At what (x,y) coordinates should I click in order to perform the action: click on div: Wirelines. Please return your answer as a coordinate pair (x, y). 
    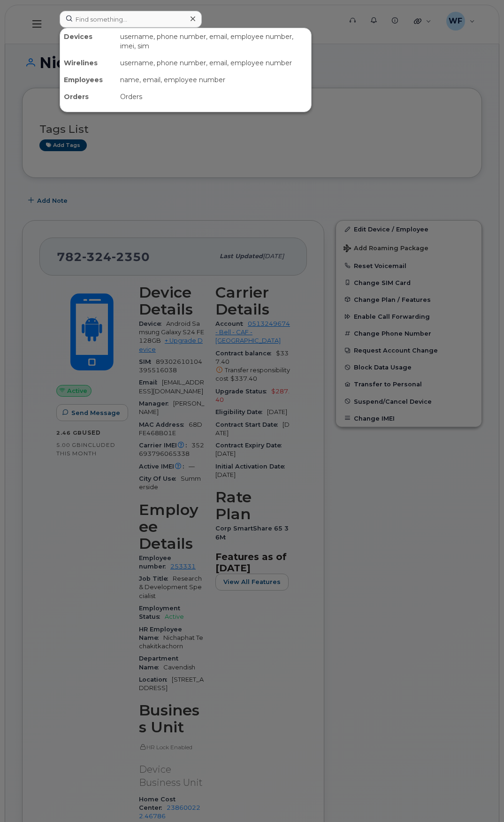
    Looking at the image, I should click on (89, 63).